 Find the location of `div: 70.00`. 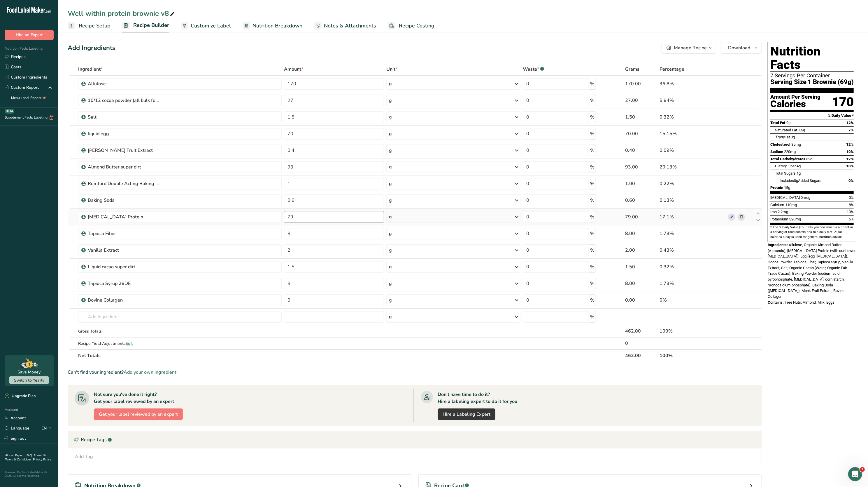

div: 70.00 is located at coordinates (641, 133).